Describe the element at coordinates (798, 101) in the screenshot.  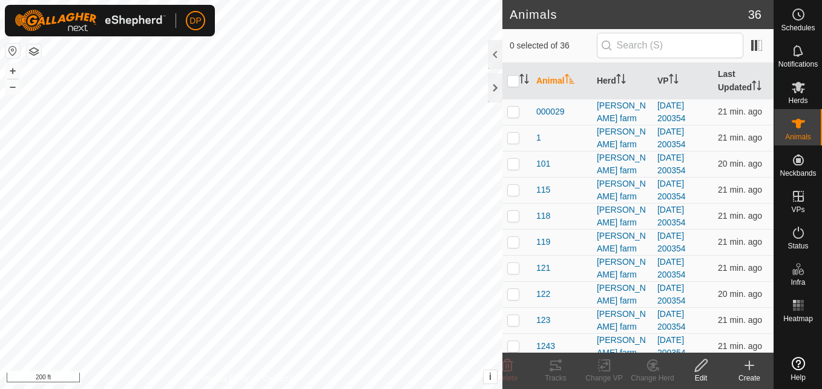
I see `span: Herds` at that location.